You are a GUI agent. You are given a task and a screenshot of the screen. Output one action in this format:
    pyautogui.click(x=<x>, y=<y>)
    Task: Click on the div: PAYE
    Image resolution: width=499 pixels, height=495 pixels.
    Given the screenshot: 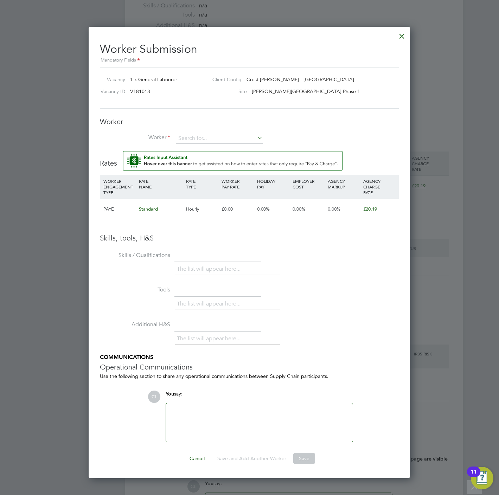 What is the action you would take?
    pyautogui.click(x=119, y=209)
    